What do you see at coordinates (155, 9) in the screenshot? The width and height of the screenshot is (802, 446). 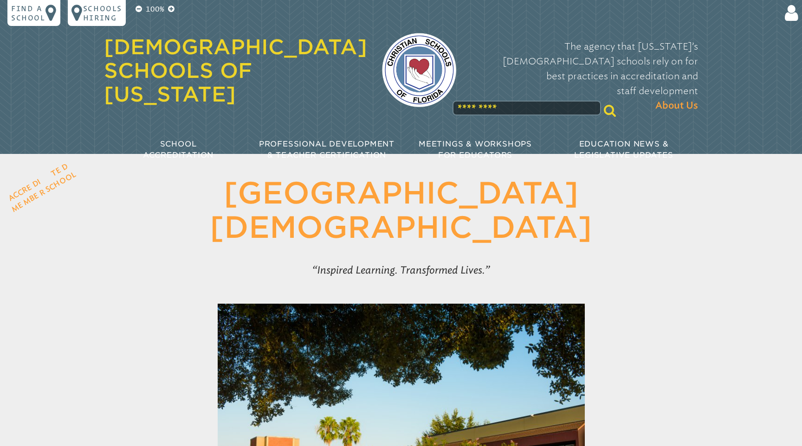 I see `p: 100%` at bounding box center [155, 9].